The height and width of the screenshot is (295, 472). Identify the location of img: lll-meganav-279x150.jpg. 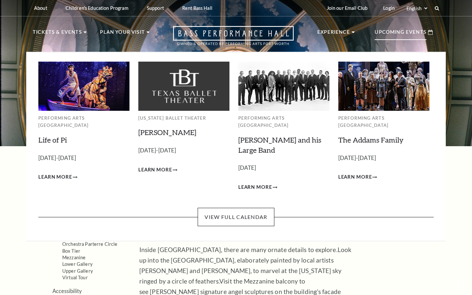
(284, 86).